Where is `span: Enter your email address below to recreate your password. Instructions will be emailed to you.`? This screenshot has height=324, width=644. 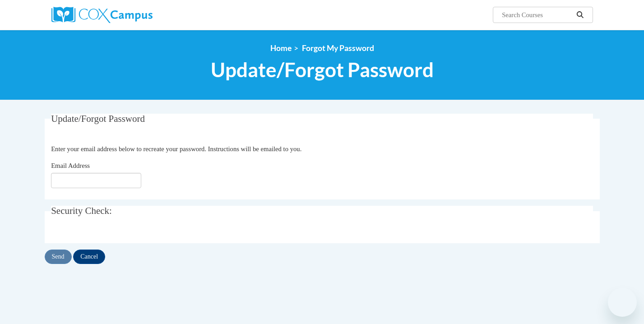
span: Enter your email address below to recreate your password. Instructions will be emailed to you. is located at coordinates (176, 149).